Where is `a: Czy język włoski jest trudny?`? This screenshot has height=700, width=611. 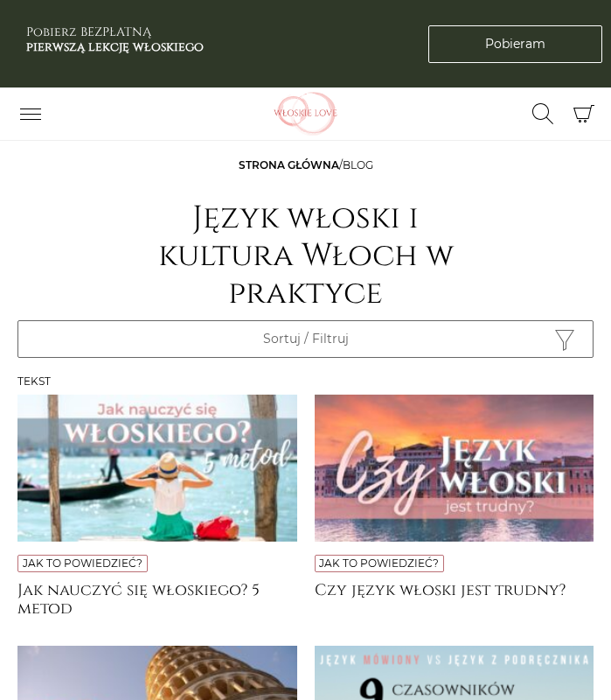 a: Czy język włoski jest trudny? is located at coordinates (455, 599).